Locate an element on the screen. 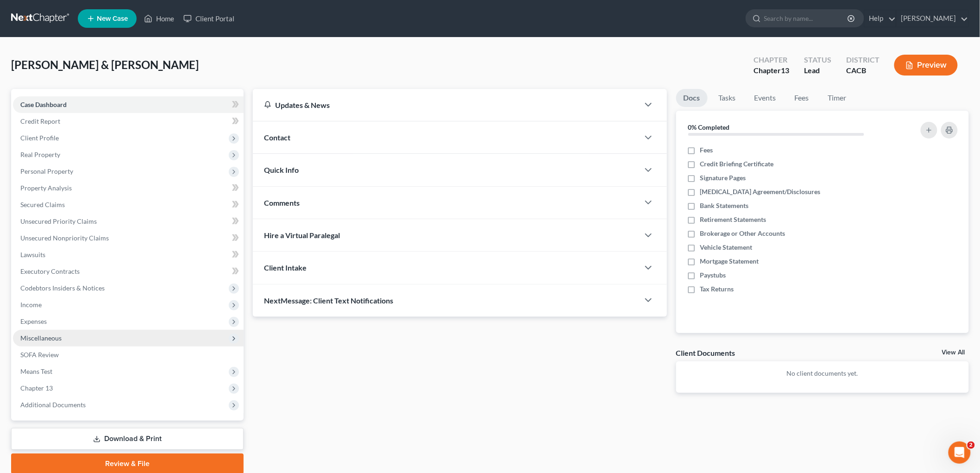 Image resolution: width=980 pixels, height=473 pixels. span: Quick Info is located at coordinates (281, 170).